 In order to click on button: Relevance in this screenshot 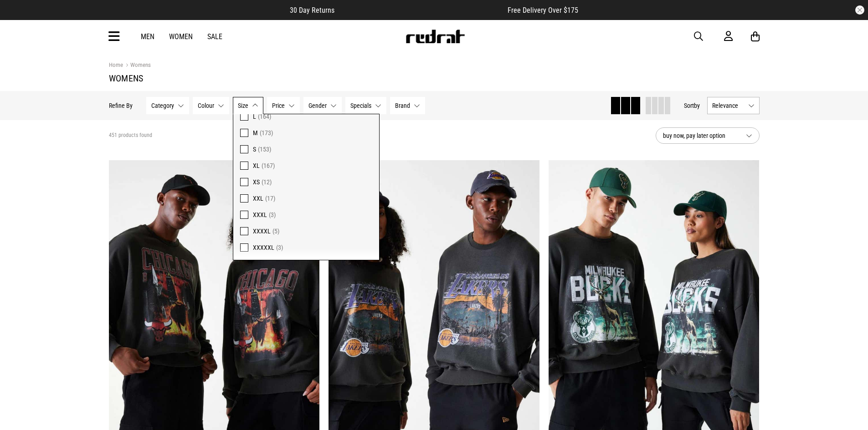, I will do `click(733, 105)`.